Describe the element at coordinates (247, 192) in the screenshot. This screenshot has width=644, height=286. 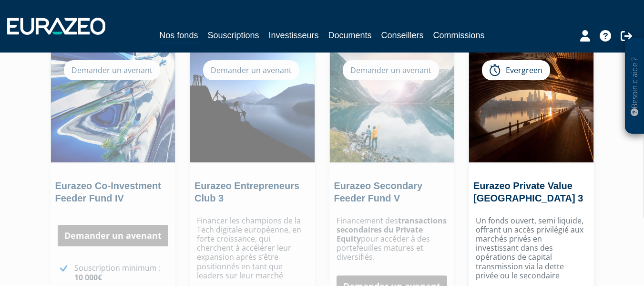
I see `a: Eurazeo Entrepreneurs Club 3` at that location.